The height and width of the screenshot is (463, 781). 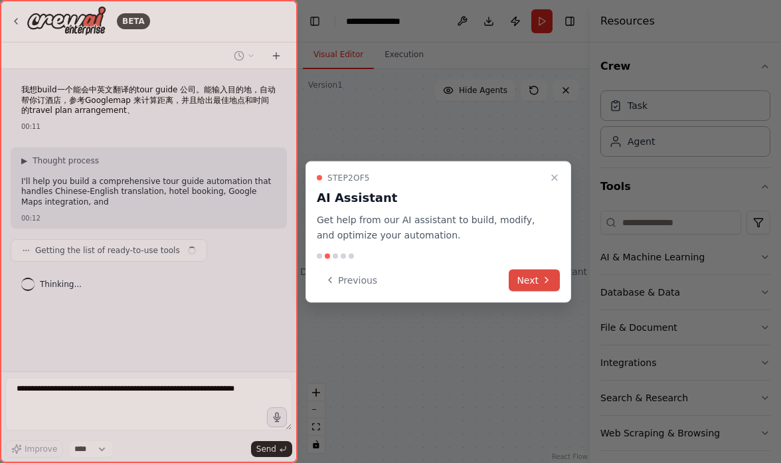 What do you see at coordinates (554, 178) in the screenshot?
I see `button: Close walkthrough` at bounding box center [554, 178].